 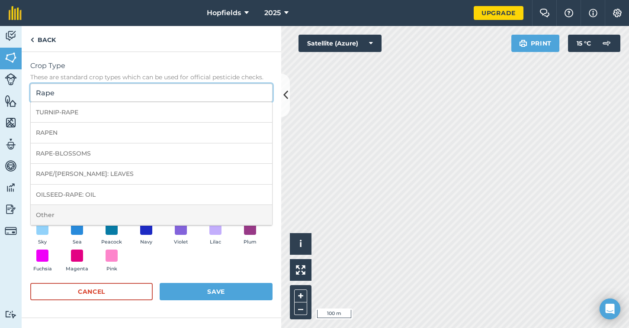 I want to click on button: Plum, so click(x=250, y=234).